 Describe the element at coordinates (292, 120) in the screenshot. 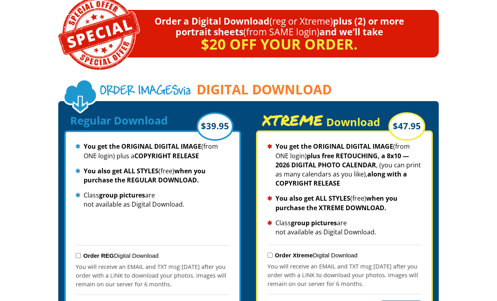

I see `span: XTREME` at that location.